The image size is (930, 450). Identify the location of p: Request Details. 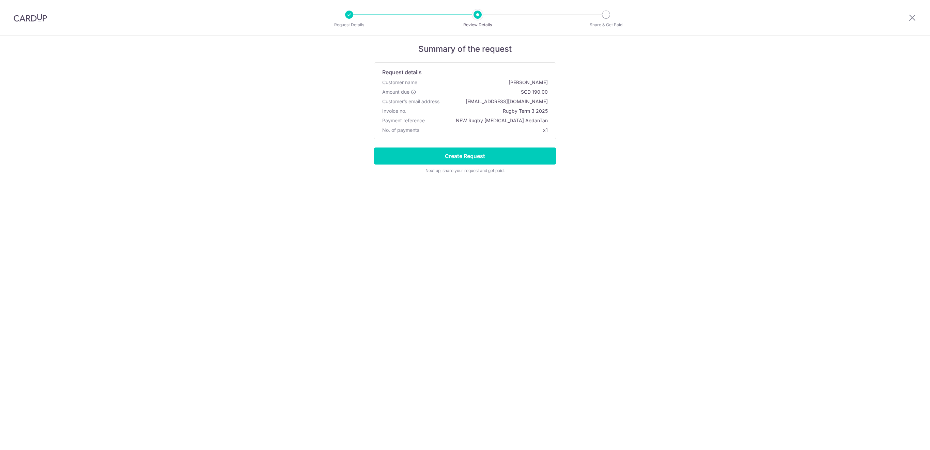
(349, 25).